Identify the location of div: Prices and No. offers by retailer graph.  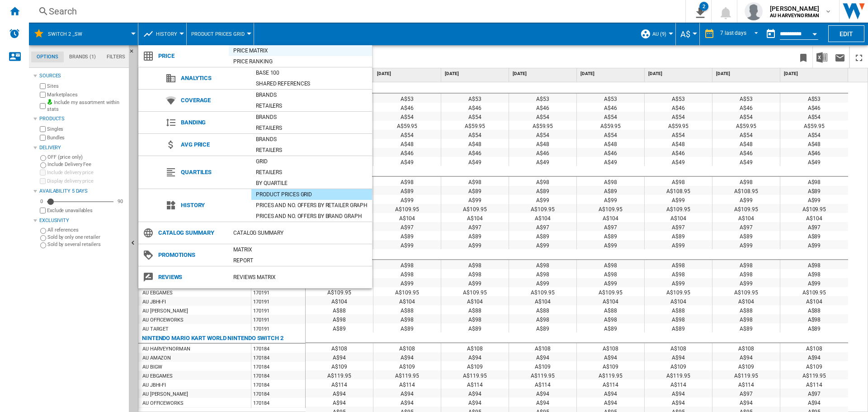
(311, 206).